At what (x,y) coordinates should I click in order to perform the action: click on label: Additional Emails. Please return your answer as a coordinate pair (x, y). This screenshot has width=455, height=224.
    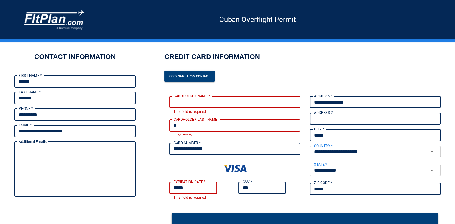
    Looking at the image, I should click on (32, 142).